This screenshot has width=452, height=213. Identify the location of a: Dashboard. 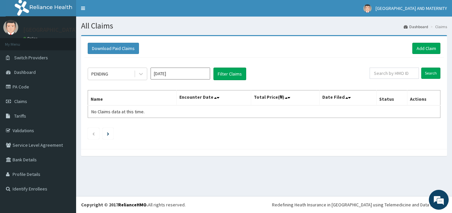
(416, 26).